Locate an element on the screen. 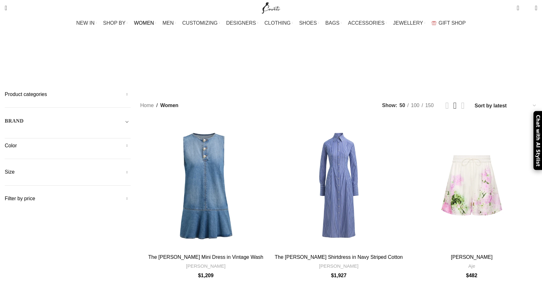 This screenshot has width=542, height=281. a: Clothing is located at coordinates (220, 64).